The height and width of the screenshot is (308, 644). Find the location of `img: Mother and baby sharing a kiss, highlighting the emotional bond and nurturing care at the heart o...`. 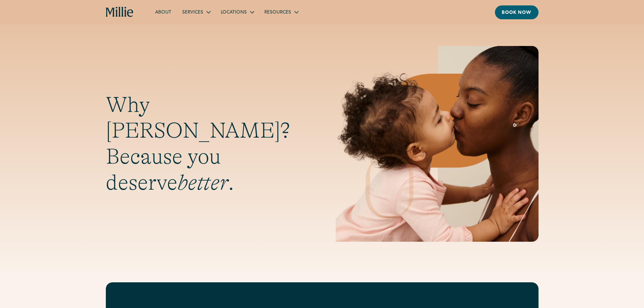

img: Mother and baby sharing a kiss, highlighting the emotional bond and nurturing care at the heart o... is located at coordinates (437, 144).